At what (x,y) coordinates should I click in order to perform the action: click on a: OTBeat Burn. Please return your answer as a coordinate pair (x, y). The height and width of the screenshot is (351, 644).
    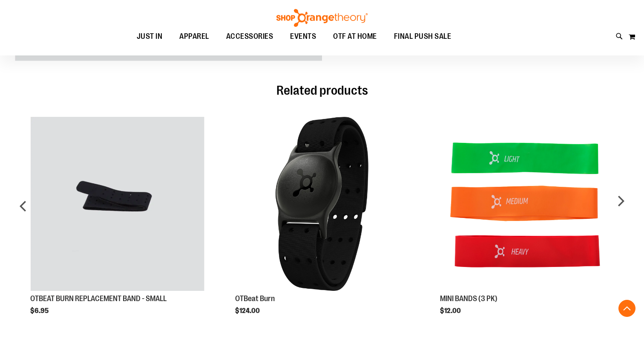
    Looking at the image, I should click on (255, 298).